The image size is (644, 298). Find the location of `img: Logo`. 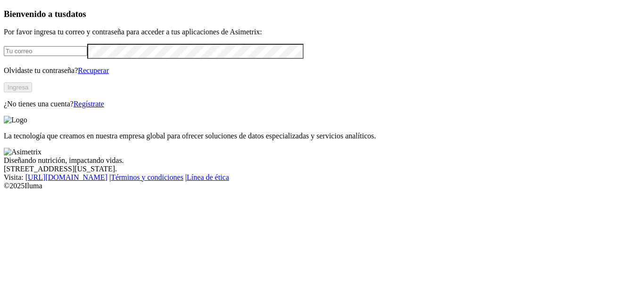

img: Logo is located at coordinates (15, 120).